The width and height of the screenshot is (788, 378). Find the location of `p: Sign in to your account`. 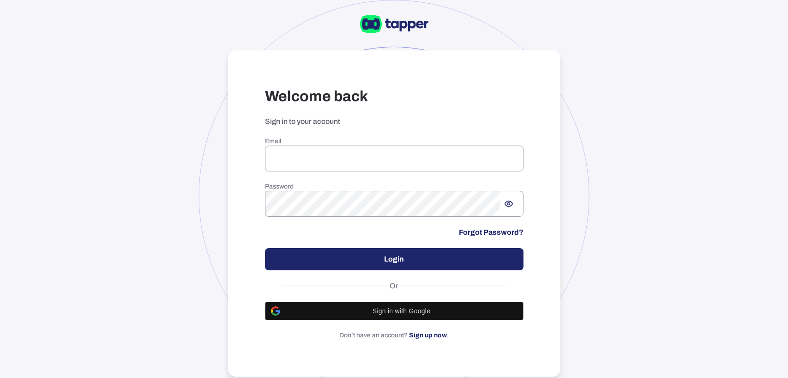

p: Sign in to your account is located at coordinates (394, 121).